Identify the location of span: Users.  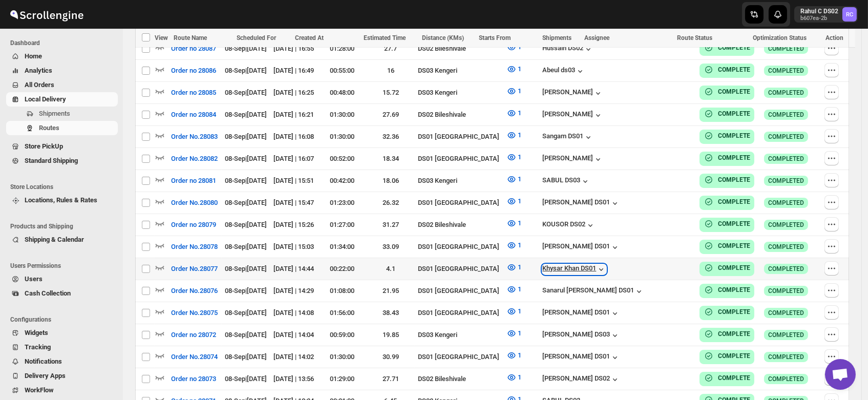
(33, 279).